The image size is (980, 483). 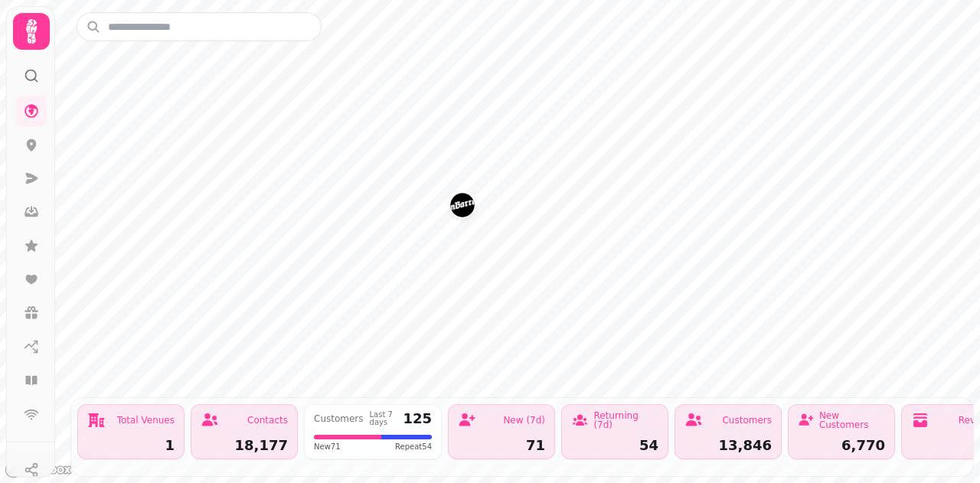 What do you see at coordinates (853, 421) in the screenshot?
I see `div: New Customers` at bounding box center [853, 421].